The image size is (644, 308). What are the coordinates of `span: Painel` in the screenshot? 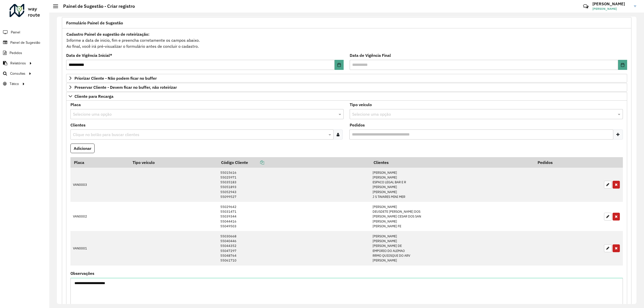 It's located at (16, 32).